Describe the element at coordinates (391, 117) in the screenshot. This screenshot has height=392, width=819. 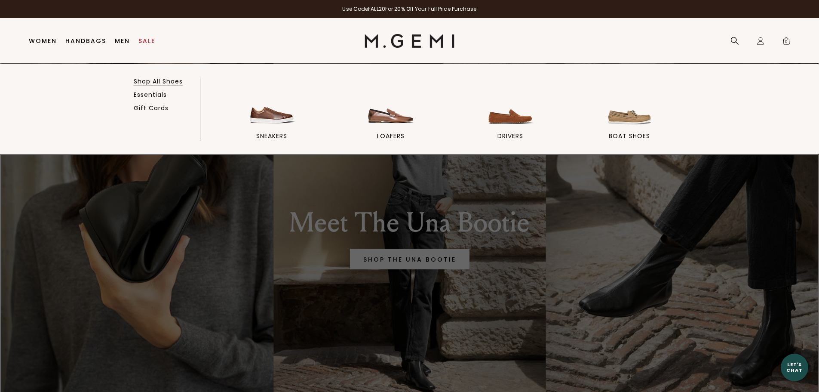
I see `a: loafers` at that location.